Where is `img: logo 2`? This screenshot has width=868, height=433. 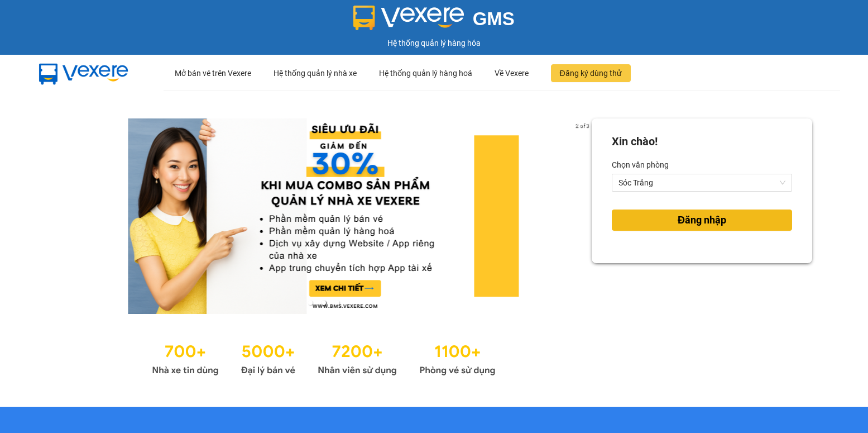
img: logo 2 is located at coordinates (409, 17).